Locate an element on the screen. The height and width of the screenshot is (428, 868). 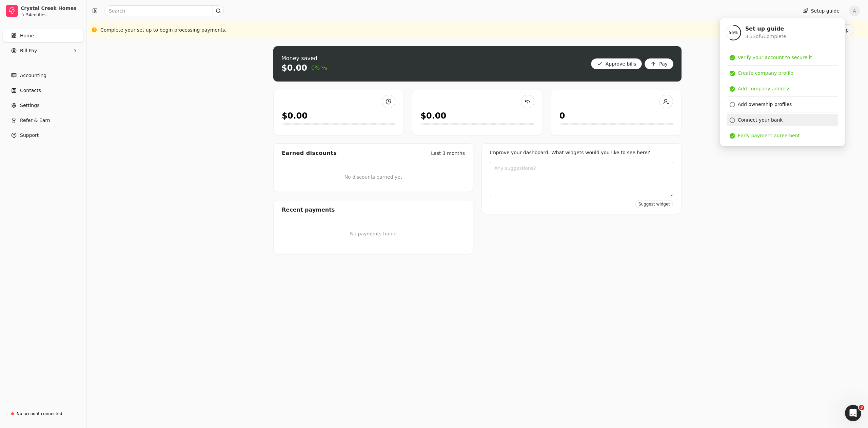
div: No discounts earned yet is located at coordinates (374, 177).